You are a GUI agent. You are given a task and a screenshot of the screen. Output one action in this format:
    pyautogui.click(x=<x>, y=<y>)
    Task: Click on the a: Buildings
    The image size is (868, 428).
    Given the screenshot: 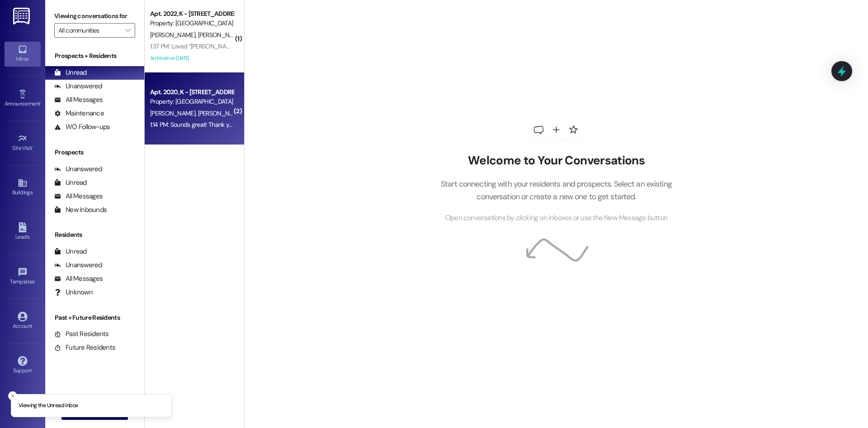 What is the action you would take?
    pyautogui.click(x=23, y=187)
    